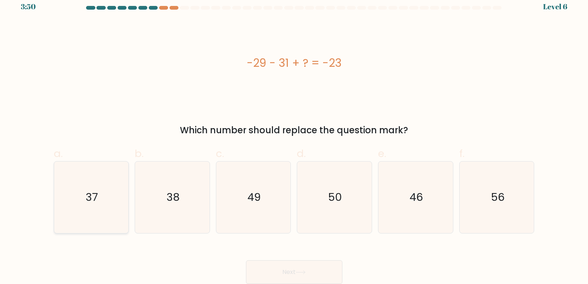  Describe the element at coordinates (416, 197) in the screenshot. I see `text: 46` at that location.